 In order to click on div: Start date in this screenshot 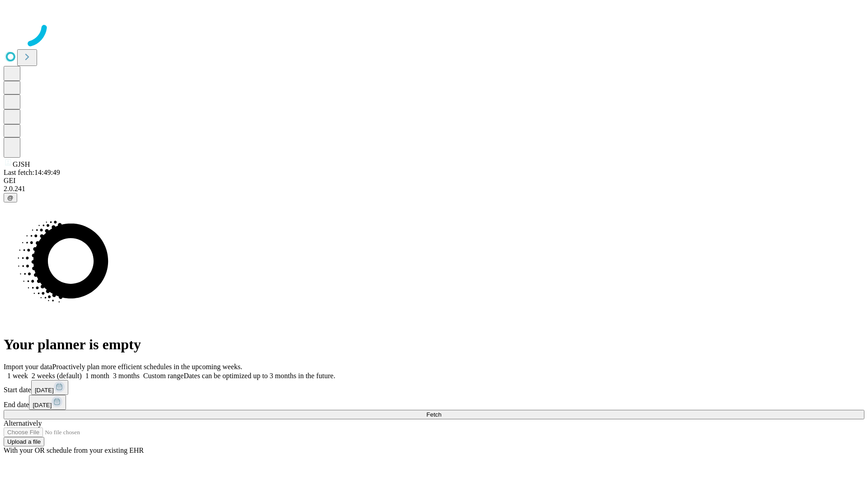, I will do `click(434, 387)`.